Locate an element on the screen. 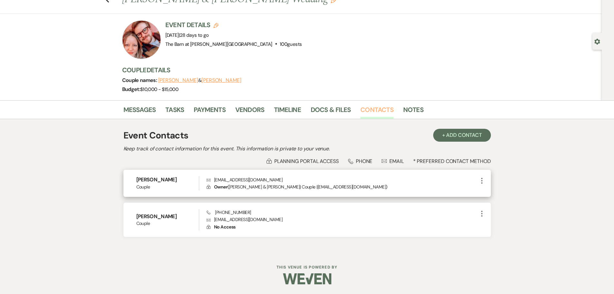 The width and height of the screenshot is (614, 294). a: Contacts is located at coordinates (377, 111).